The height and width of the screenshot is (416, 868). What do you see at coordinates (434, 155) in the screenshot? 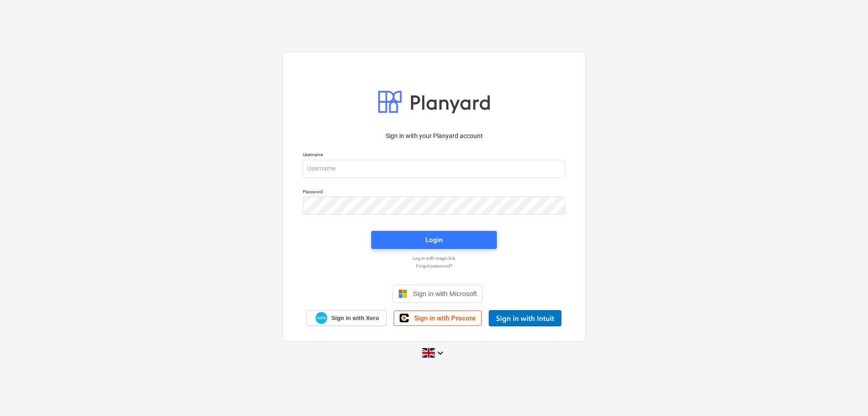
I see `p: Username` at bounding box center [434, 155].